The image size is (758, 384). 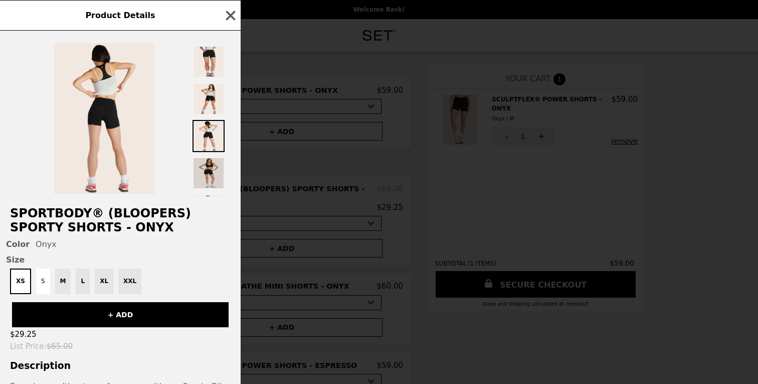 I want to click on button: + ADD, so click(x=120, y=314).